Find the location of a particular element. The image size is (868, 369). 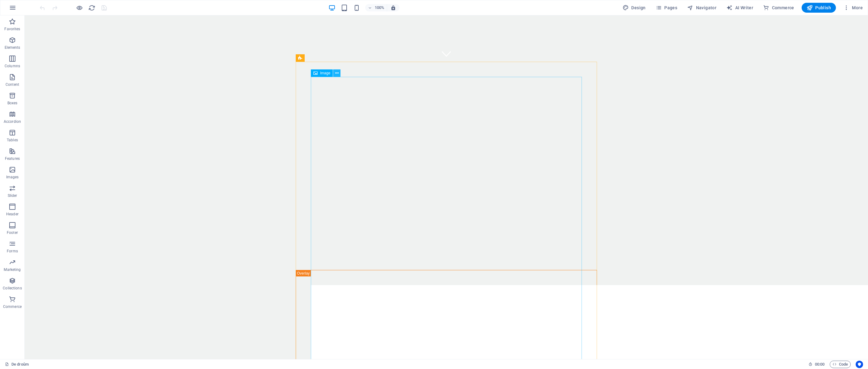

span: Publish is located at coordinates (819, 8).